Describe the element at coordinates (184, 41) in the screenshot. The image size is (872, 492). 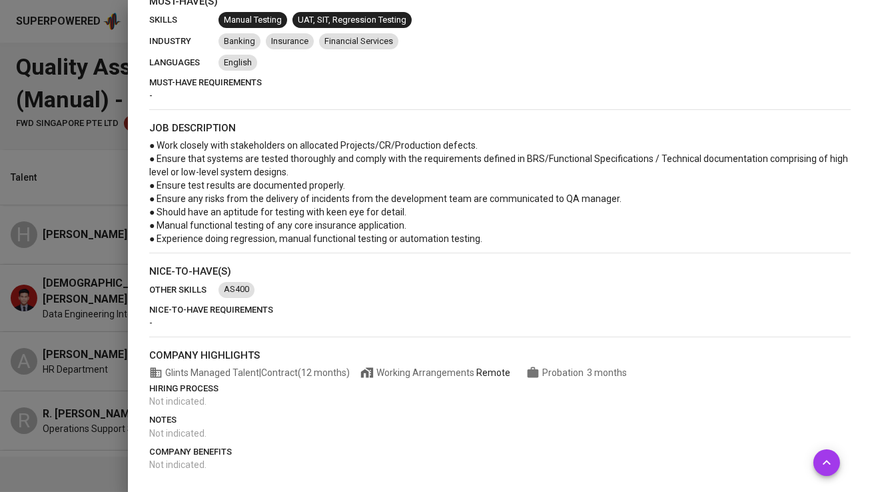
I see `p: industry` at that location.